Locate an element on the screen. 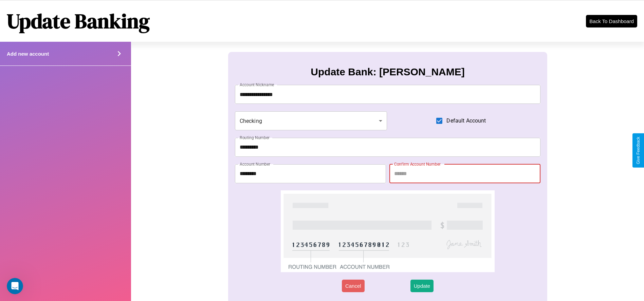 This screenshot has height=301, width=644. img: check is located at coordinates (388, 232).